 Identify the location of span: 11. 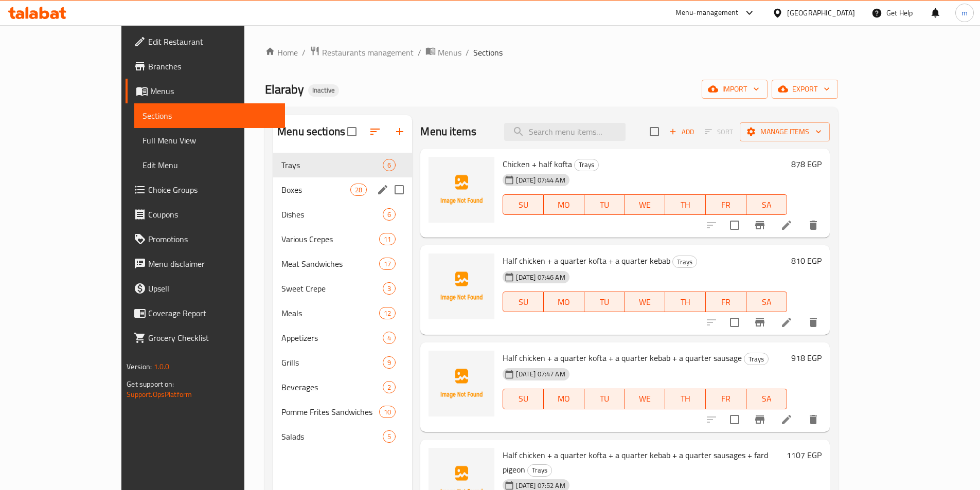
(387, 239).